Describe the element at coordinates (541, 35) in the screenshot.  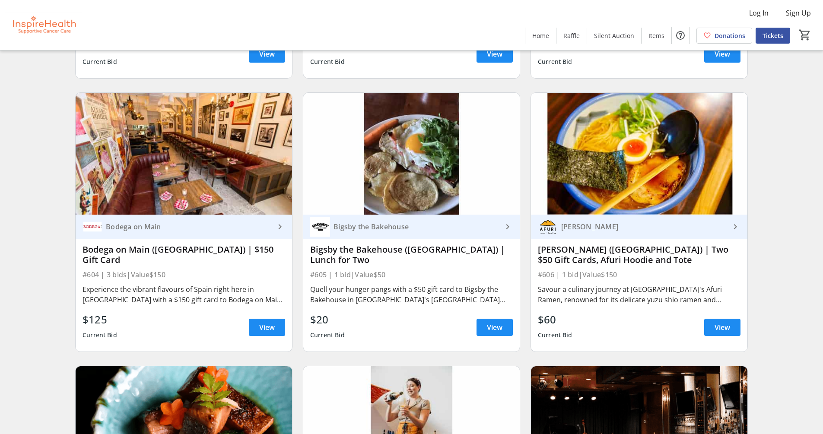
I see `a: Home` at that location.